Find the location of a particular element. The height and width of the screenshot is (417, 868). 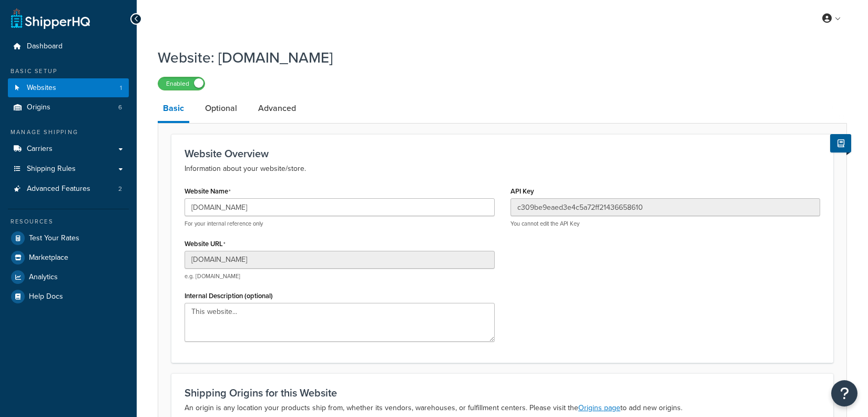

li: Analytics is located at coordinates (68, 277).